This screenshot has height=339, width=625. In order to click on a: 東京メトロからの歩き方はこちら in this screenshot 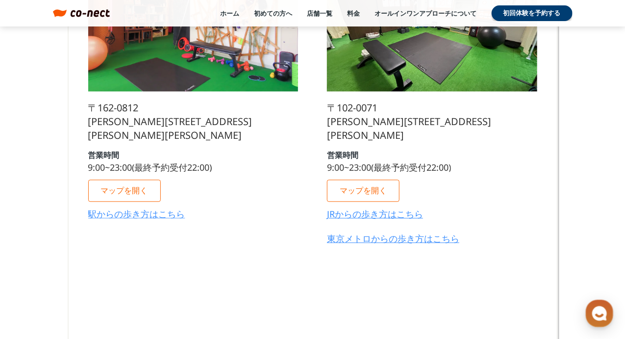, I will do `click(393, 238)`.